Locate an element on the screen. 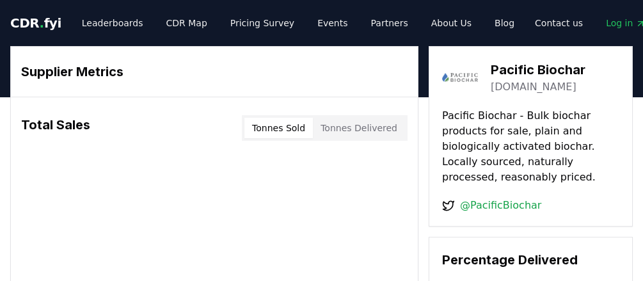 Image resolution: width=643 pixels, height=281 pixels. a: Leaderboards is located at coordinates (113, 23).